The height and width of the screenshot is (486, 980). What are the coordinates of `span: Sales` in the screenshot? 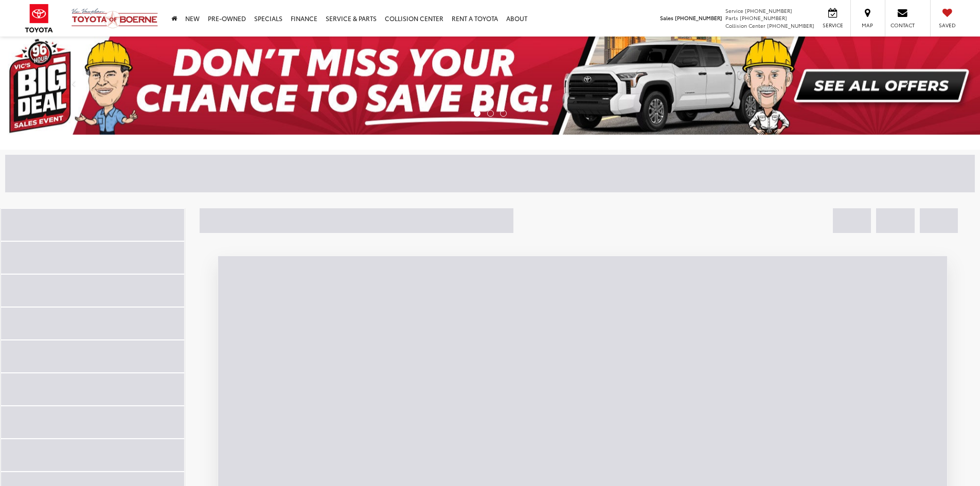 It's located at (667, 17).